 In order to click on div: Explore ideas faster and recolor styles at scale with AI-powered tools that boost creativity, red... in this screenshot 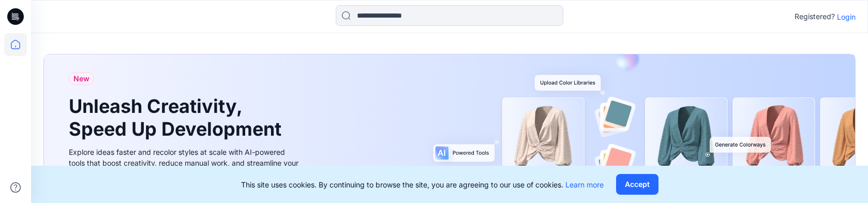, I will do `click(185, 163)`.